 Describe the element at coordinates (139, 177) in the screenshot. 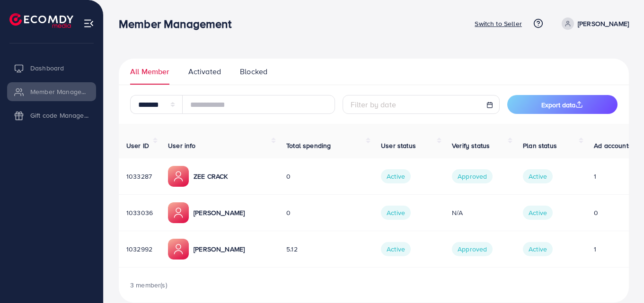

I see `span: 1033287` at that location.